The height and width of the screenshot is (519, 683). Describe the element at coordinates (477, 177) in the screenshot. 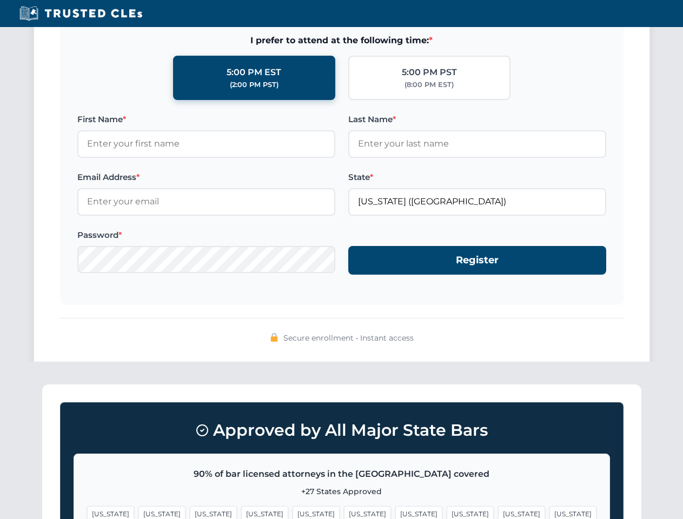

I see `label: State` at that location.